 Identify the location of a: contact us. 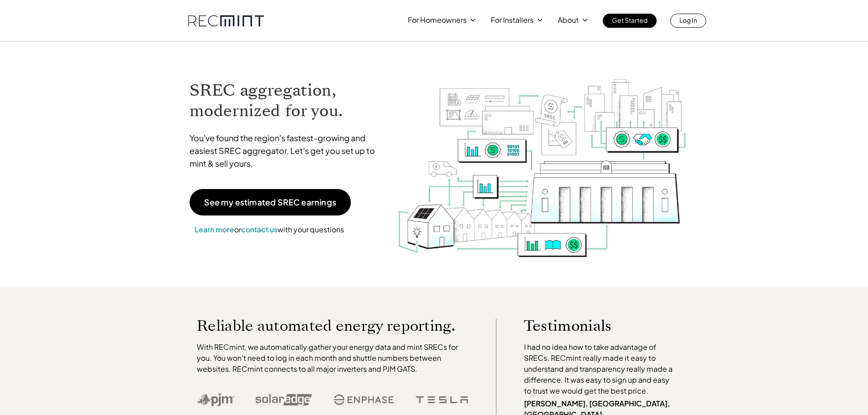
(259, 229).